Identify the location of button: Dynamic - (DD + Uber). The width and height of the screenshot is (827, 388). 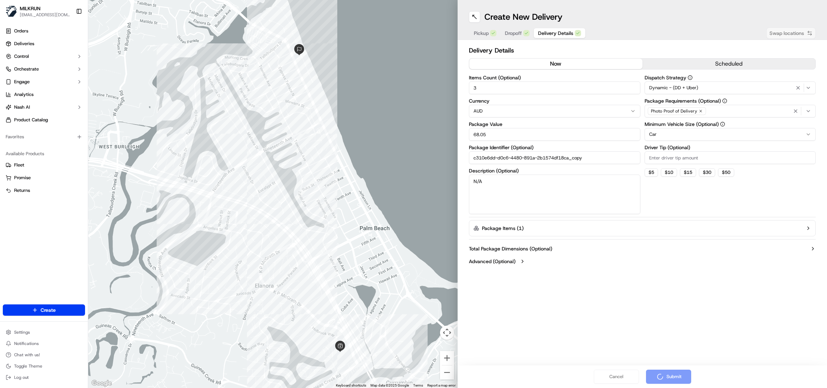
(731, 88).